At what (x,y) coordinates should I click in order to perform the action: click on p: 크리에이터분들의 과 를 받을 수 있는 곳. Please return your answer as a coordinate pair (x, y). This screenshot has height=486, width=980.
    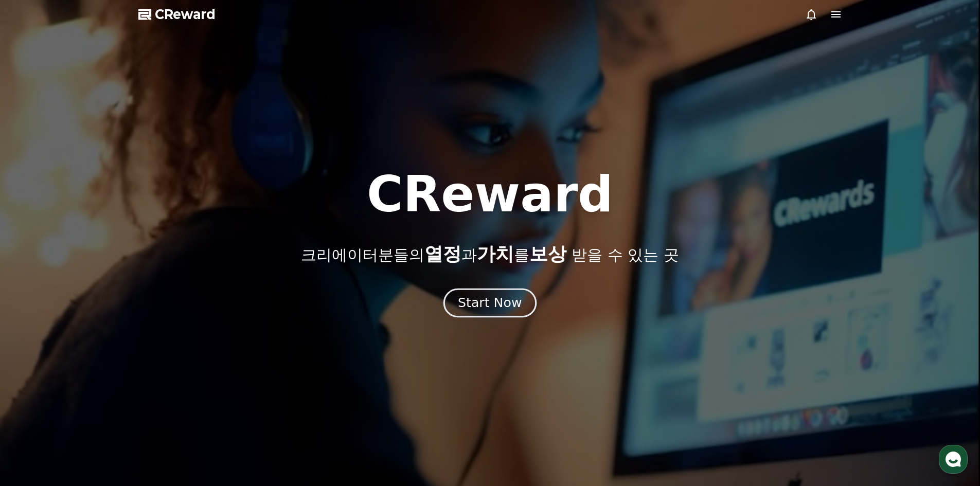
    Looking at the image, I should click on (490, 254).